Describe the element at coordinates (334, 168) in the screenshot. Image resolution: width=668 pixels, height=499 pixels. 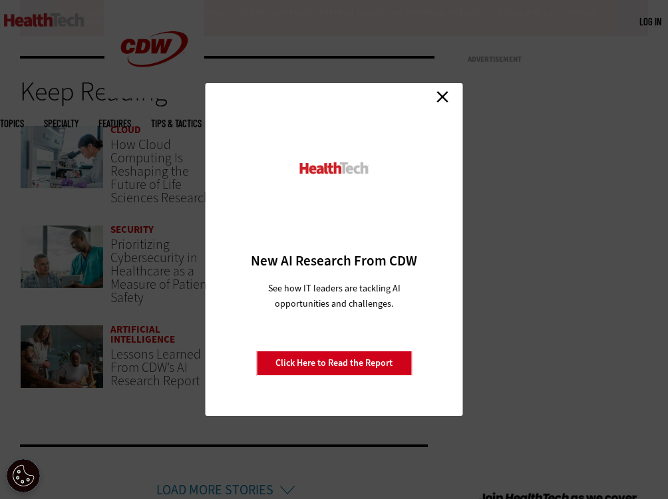
I see `img: HealthTech_0.png` at that location.